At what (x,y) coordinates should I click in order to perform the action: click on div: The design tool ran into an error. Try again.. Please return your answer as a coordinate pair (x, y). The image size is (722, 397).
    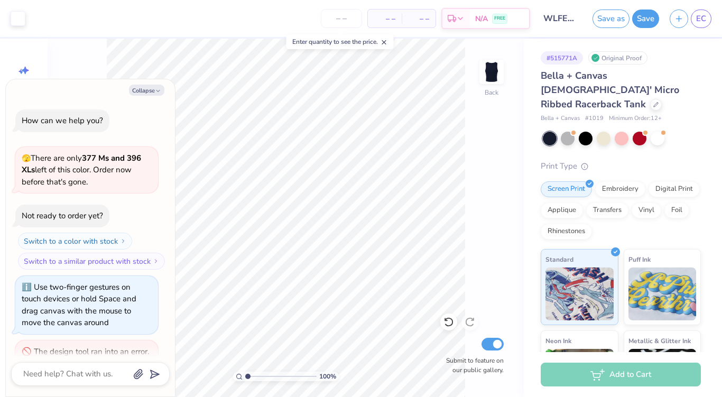
    Looking at the image, I should click on (85, 357).